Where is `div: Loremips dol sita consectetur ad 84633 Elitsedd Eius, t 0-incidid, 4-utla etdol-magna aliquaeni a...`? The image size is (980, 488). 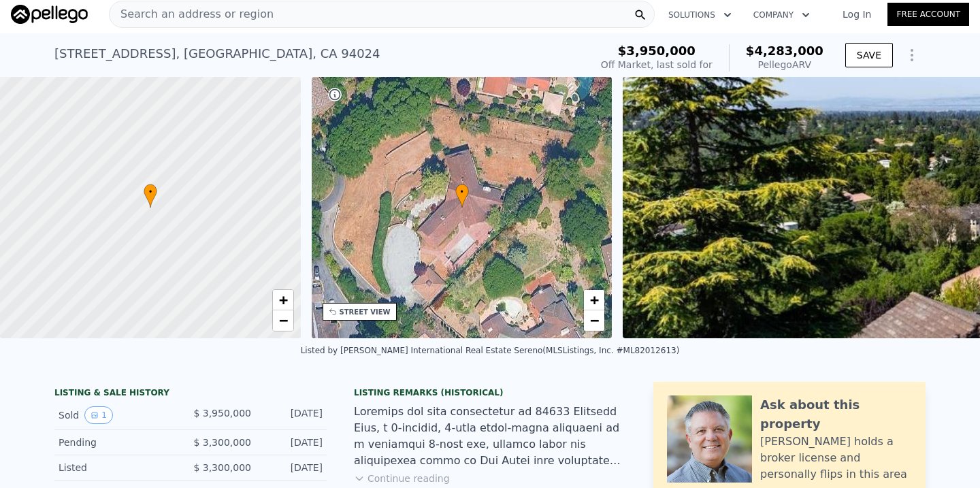
div: Loremips dol sita consectetur ad 84633 Elitsedd Eius, t 0-incidid, 4-utla etdol-magna aliquaeni a... is located at coordinates (490, 436).